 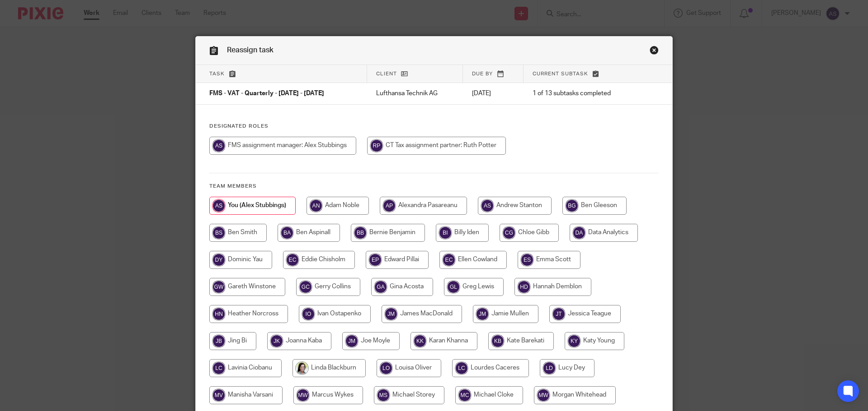 I want to click on p: Lufthansa Technik AG, so click(x=415, y=94).